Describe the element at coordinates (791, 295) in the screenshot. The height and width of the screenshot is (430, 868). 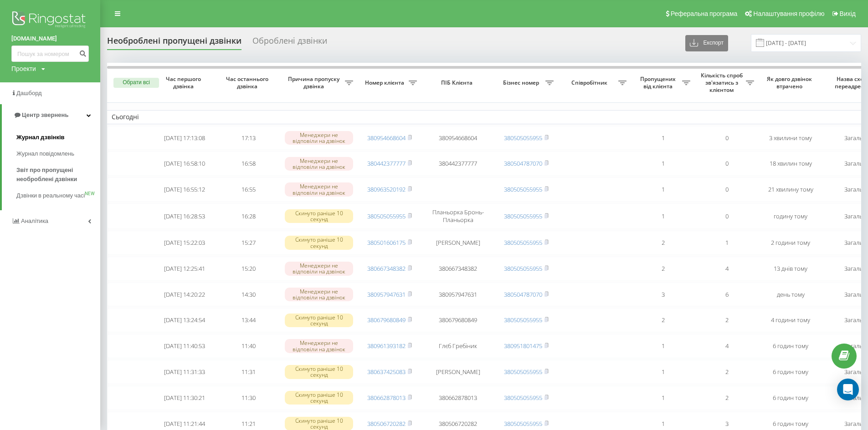
I see `td: день тому` at that location.